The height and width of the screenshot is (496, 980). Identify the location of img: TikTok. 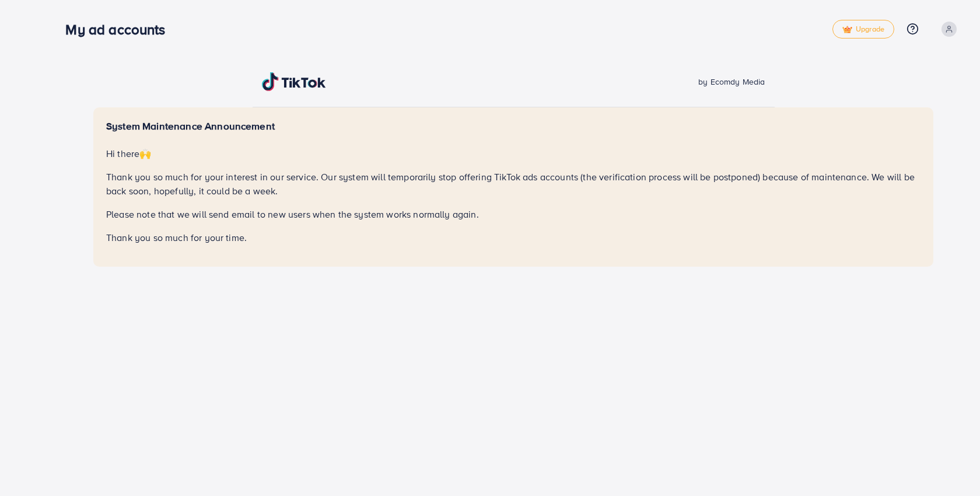
(294, 82).